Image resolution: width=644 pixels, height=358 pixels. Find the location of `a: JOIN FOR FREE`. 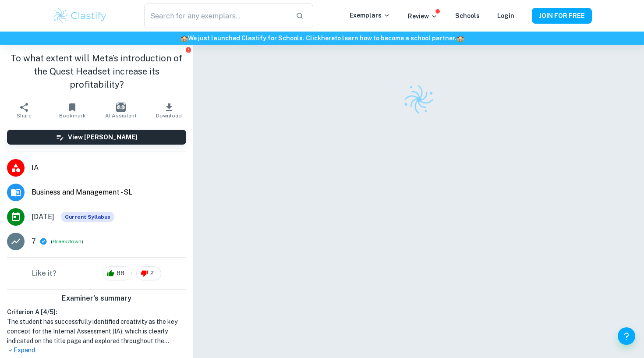

a: JOIN FOR FREE is located at coordinates (562, 16).